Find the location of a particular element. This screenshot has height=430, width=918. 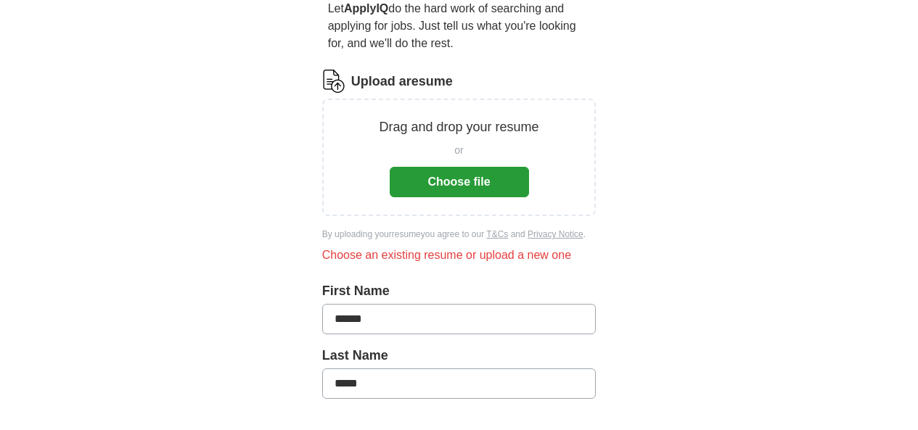

label: Upload a resume is located at coordinates (402, 81).